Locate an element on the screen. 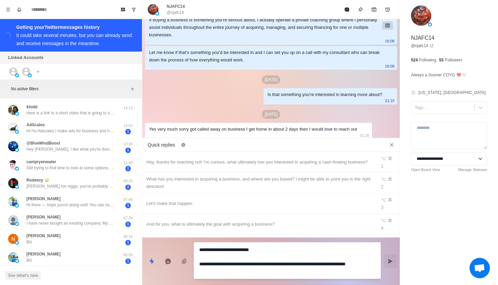  p: Following is located at coordinates (428, 60).